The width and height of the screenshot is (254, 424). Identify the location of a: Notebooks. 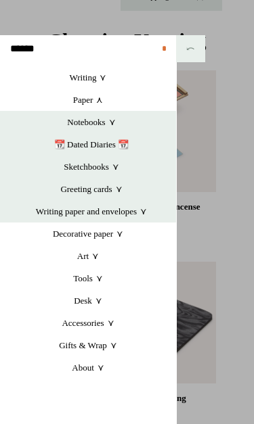
(91, 122).